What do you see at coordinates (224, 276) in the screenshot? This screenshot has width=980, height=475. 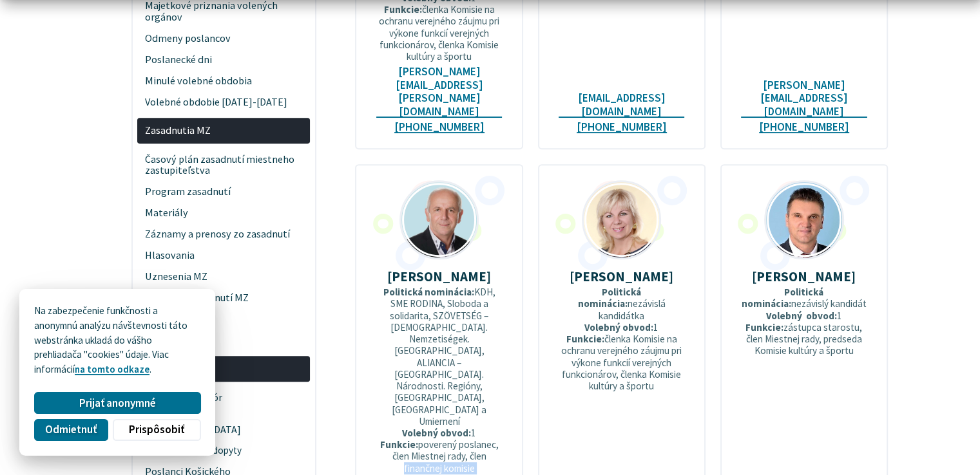 I see `span: Uznesenia MZ` at bounding box center [224, 276].